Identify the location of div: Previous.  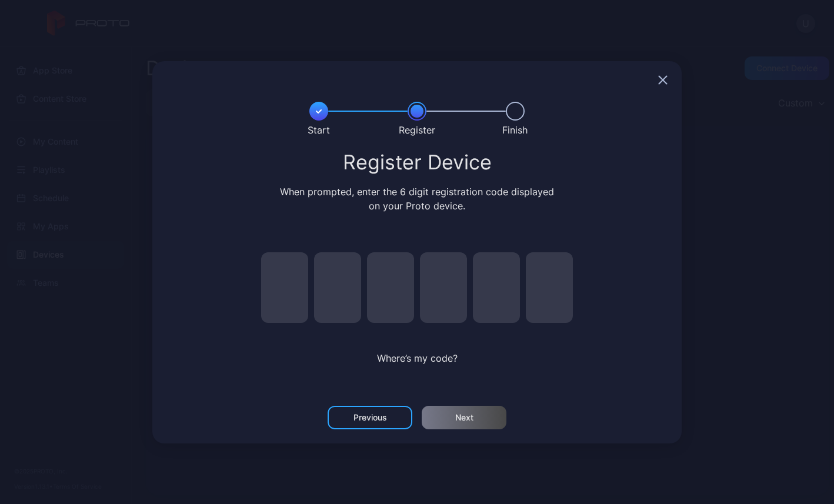
(370, 418).